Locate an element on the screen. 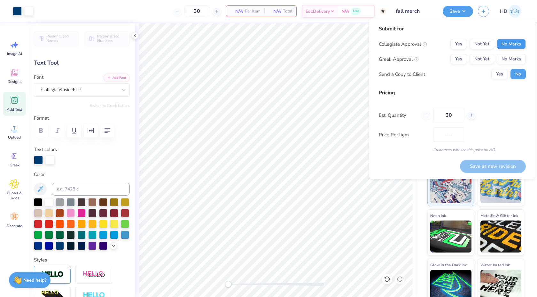 The height and width of the screenshot is (297, 537). label: Font is located at coordinates (39, 77).